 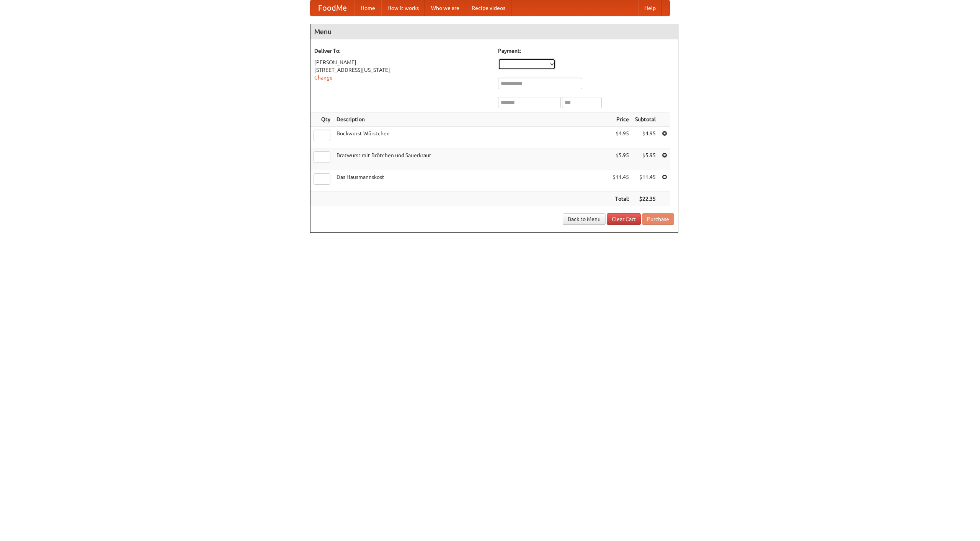 What do you see at coordinates (471, 181) in the screenshot?
I see `td: Das Hausmannskost` at bounding box center [471, 181].